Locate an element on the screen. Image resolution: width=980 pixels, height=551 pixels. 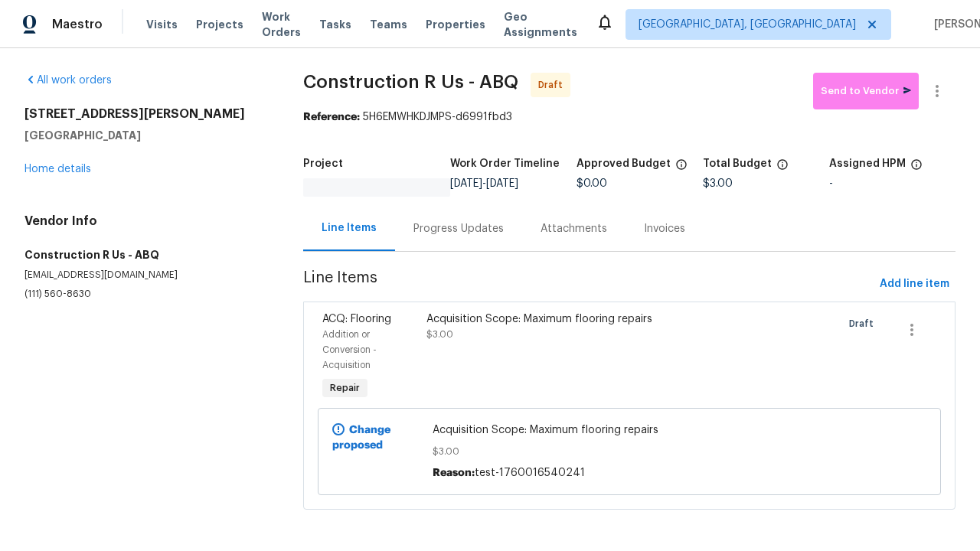
span: ACQ: Flooring is located at coordinates (356, 319).